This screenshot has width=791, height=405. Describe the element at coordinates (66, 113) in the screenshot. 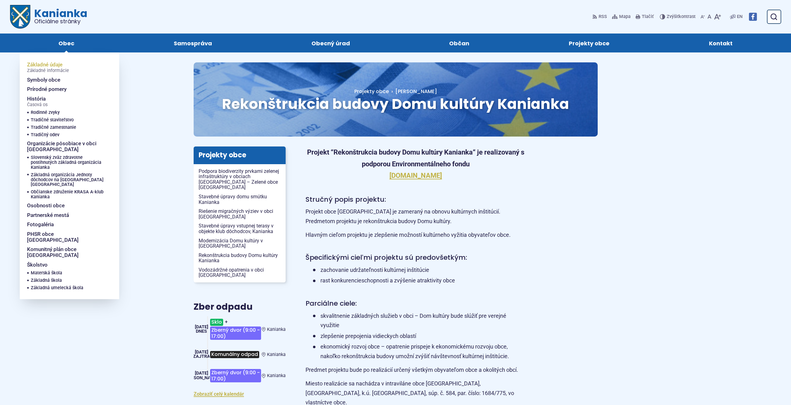

I see `a: Rodinné zvyky` at that location.